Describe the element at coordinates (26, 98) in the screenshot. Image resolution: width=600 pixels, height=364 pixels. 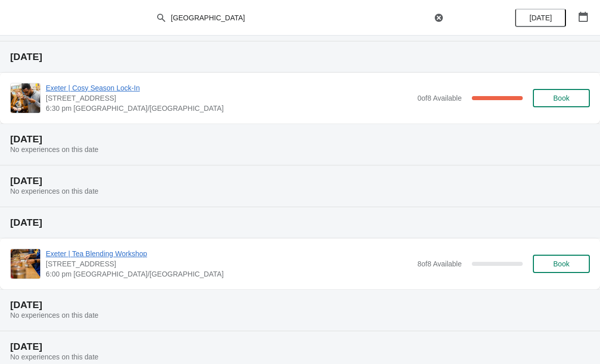
I see `img: Exeter | Cosy Season Lock-In | 46 High Street, Exeter EX4 3DJ, UK | 6:30 pm Europe/London` at that location.